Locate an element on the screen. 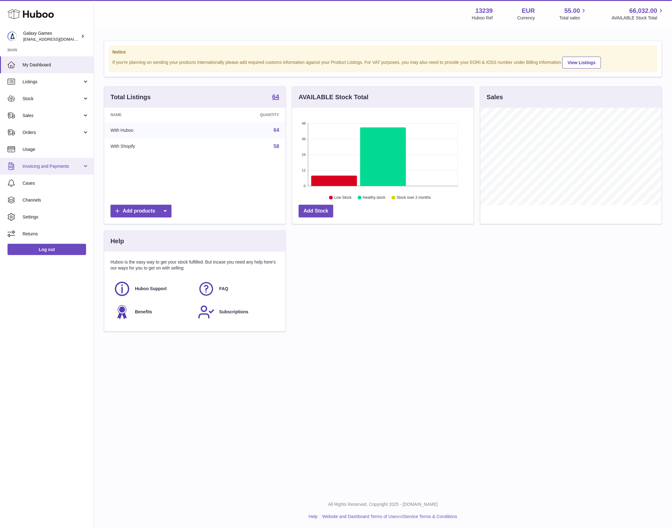 The width and height of the screenshot is (672, 529). a: Add Stock is located at coordinates (316, 211).